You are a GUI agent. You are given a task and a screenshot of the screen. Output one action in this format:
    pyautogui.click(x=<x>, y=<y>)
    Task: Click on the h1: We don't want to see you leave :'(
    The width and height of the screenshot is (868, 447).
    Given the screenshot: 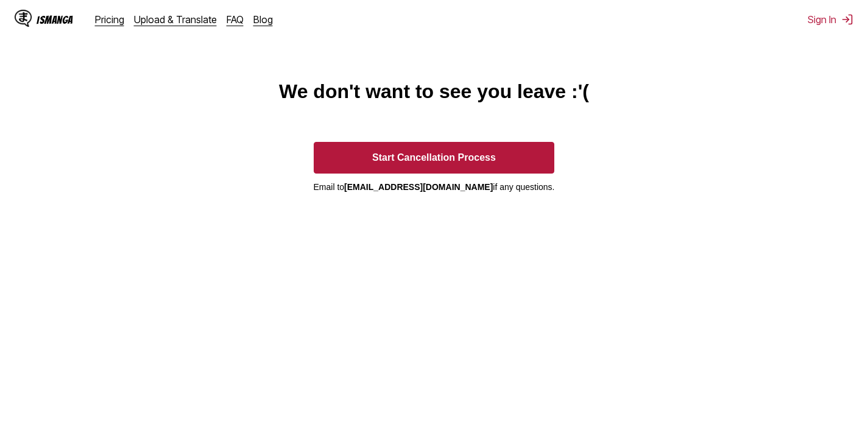 What is the action you would take?
    pyautogui.click(x=434, y=92)
    